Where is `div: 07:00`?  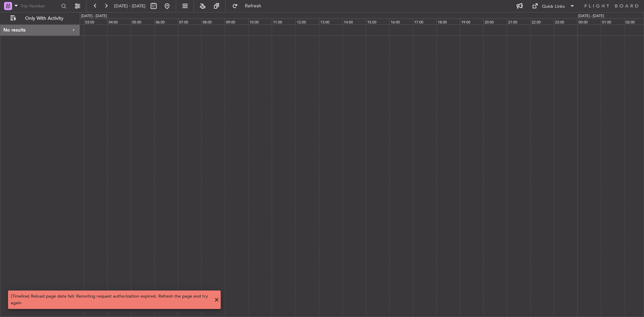
div: 07:00 is located at coordinates (189, 22).